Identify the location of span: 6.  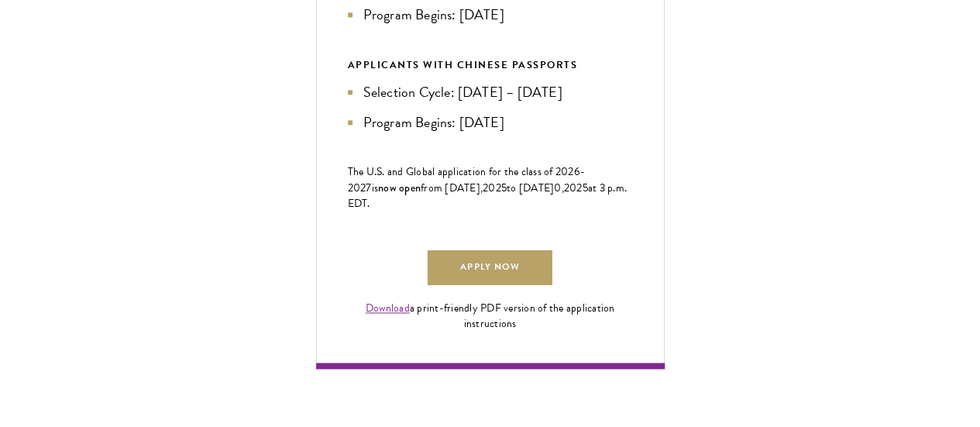
(577, 171).